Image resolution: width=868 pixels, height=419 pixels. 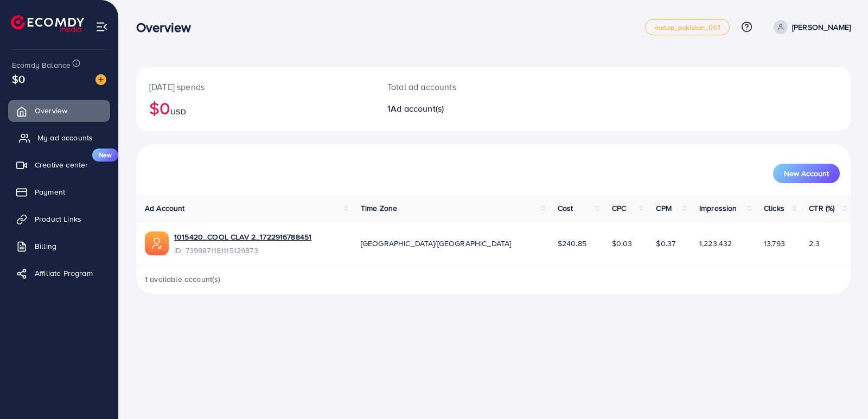 What do you see at coordinates (666, 244) in the screenshot?
I see `span: $0.37` at bounding box center [666, 244].